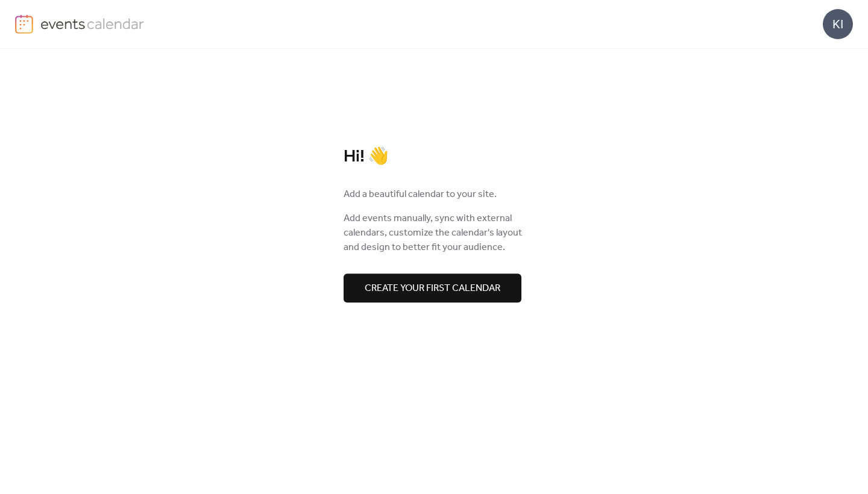  What do you see at coordinates (434, 234) in the screenshot?
I see `span: Add events manually, sync with external calendars, customize the calendar's layout and design to ...` at bounding box center [434, 234].